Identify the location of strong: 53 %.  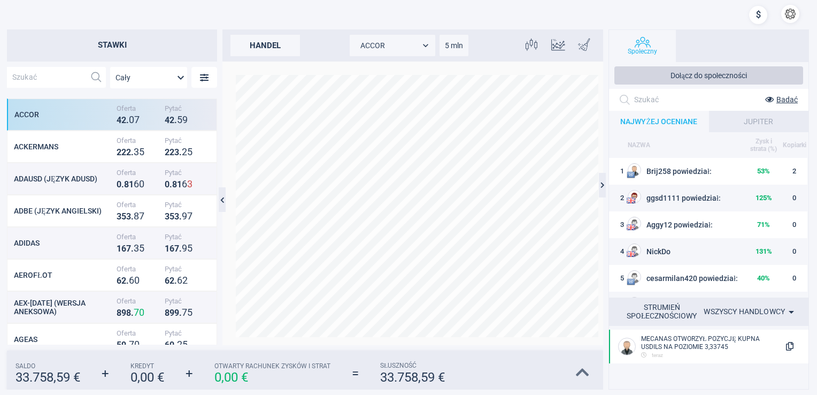
(764, 171).